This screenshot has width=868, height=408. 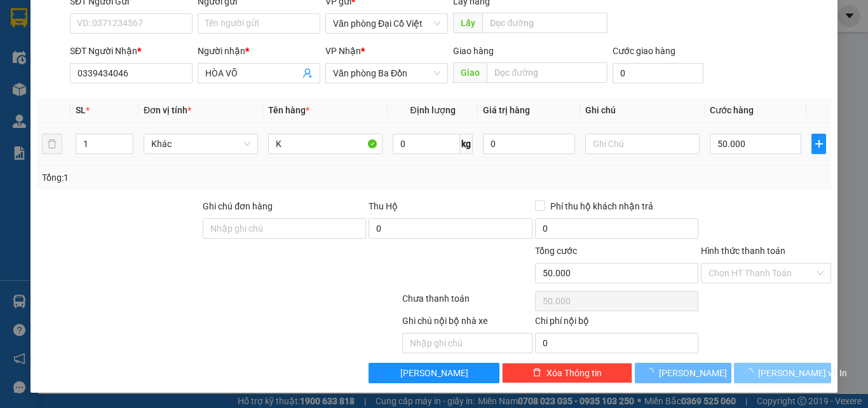 What do you see at coordinates (818, 144) in the screenshot?
I see `span: plus` at bounding box center [818, 144].